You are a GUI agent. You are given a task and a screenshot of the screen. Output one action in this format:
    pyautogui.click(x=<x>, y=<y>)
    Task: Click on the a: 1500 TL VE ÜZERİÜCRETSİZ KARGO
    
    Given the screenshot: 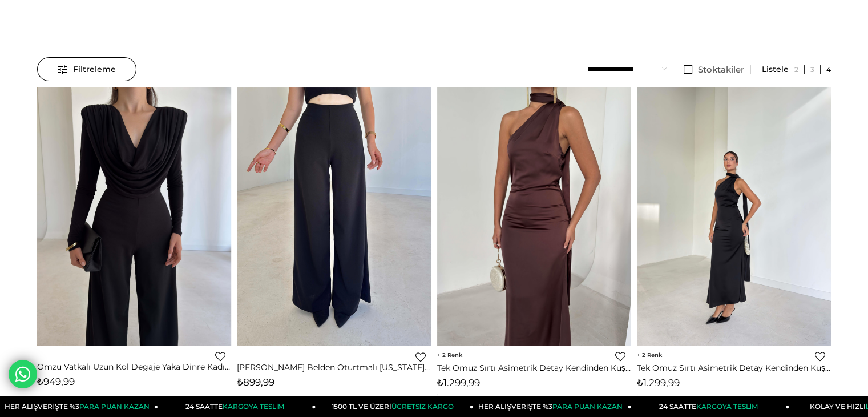 What is the action you would take?
    pyautogui.click(x=395, y=406)
    